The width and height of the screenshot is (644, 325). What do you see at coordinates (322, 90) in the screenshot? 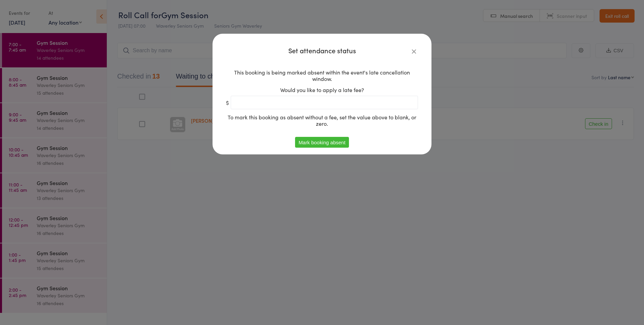
I see `div: Would you like to apply a late fee?` at bounding box center [322, 90].